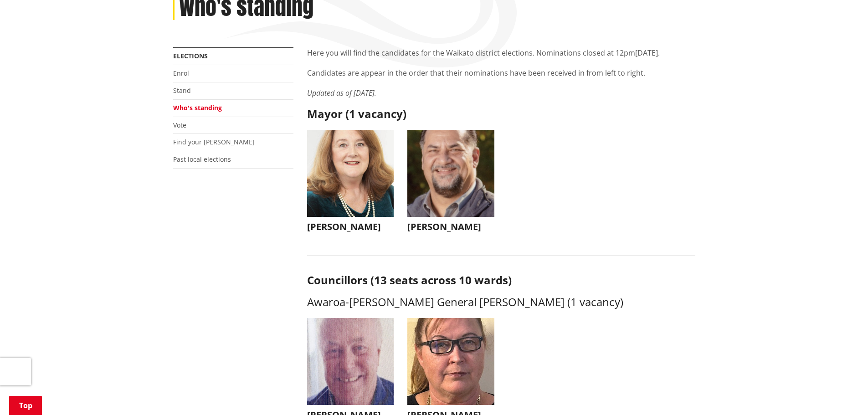 The image size is (868, 415). Describe the element at coordinates (451, 173) in the screenshot. I see `img: WO-M__BECH_A__EWN4j` at that location.